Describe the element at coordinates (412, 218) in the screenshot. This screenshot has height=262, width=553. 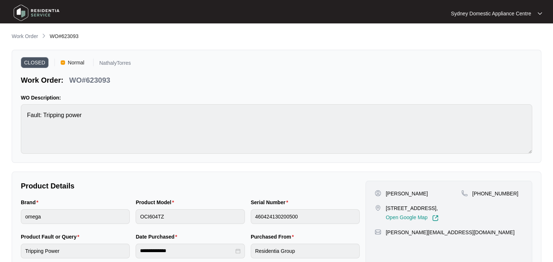
I see `a: Open Google Map` at that location.